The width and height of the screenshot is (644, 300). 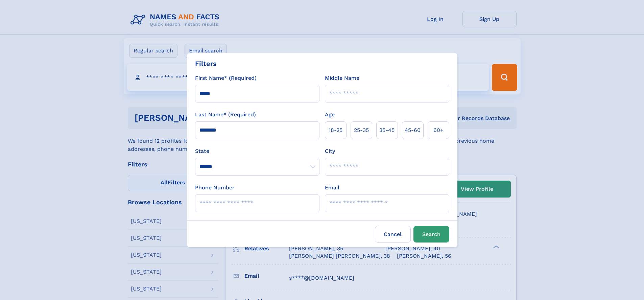 What do you see at coordinates (438, 130) in the screenshot?
I see `span: 60+` at bounding box center [438, 130].